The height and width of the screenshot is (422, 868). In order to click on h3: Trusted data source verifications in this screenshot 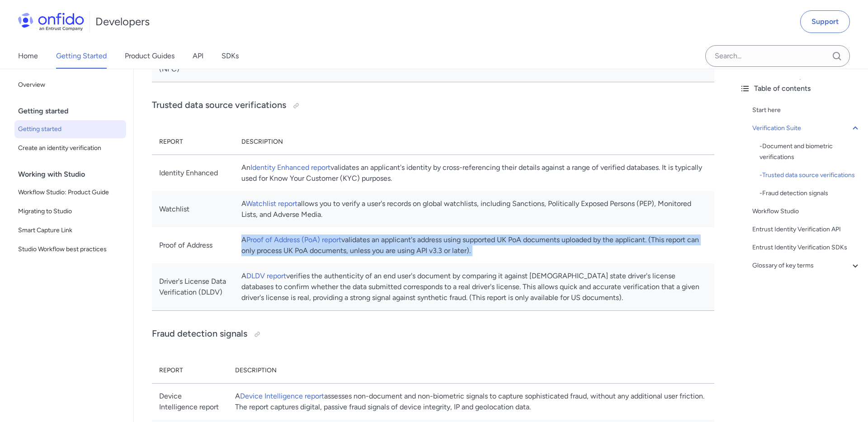, I will do `click(433, 106)`.